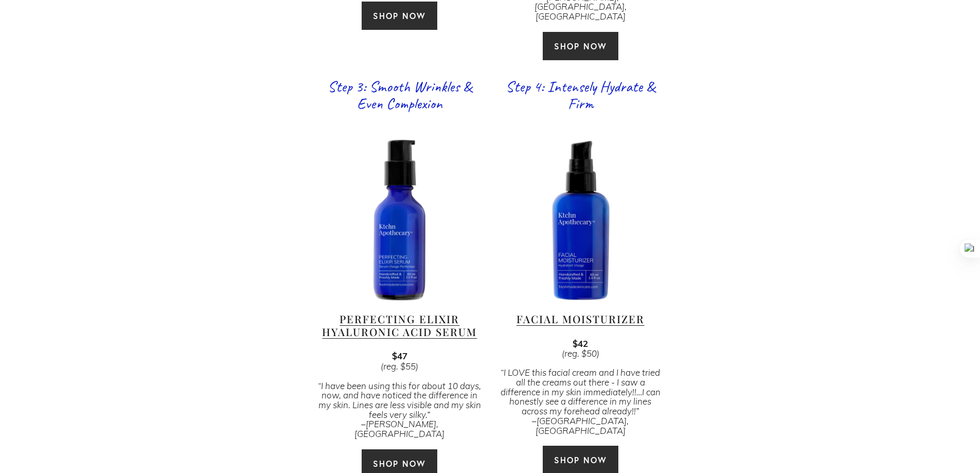  I want to click on em: (reg. $50) “I LOVE this facial cream and I have tried all the creams out there - I saw a differen..., so click(581, 391).